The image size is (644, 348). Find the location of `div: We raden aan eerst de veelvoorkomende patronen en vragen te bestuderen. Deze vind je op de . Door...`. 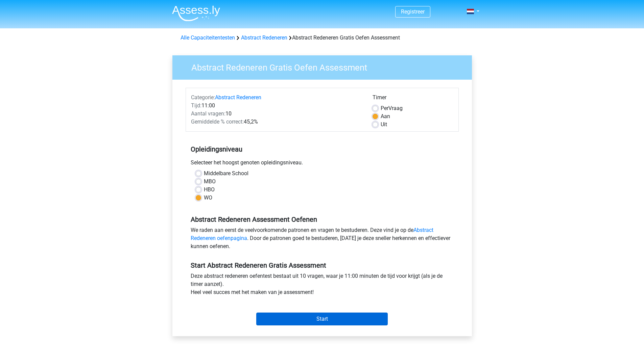

div: We raden aan eerst de veelvoorkomende patronen en vragen te bestuderen. Deze vind je op de . Door... is located at coordinates (322, 240).